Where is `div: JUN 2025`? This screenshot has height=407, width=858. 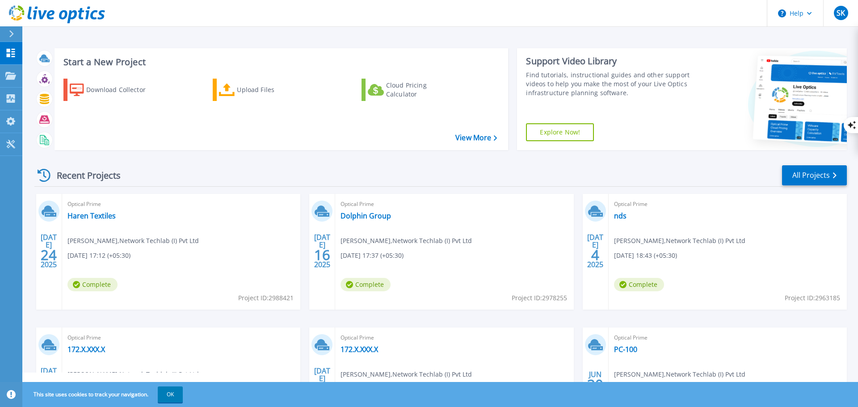
div: JUN 2025 is located at coordinates (595, 384).